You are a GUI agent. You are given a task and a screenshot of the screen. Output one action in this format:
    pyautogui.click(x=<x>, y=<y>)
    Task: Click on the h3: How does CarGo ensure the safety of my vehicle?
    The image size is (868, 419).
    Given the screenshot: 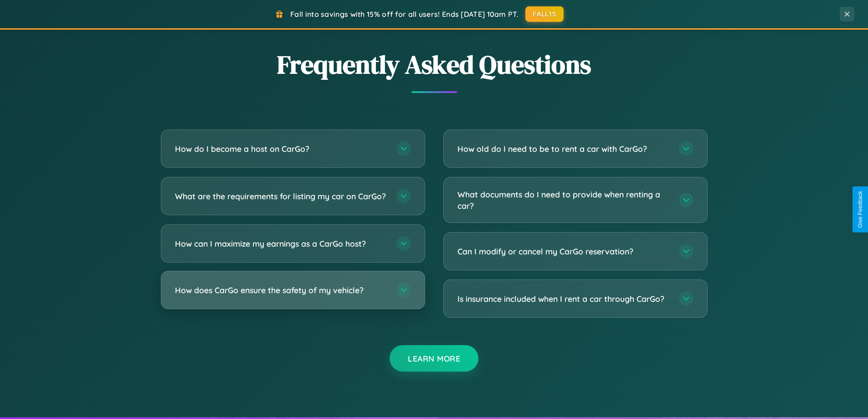 What is the action you would take?
    pyautogui.click(x=281, y=290)
    